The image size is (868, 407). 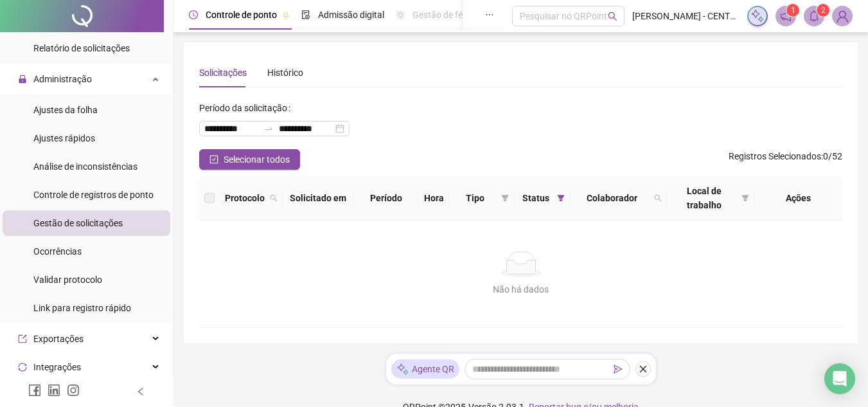 What do you see at coordinates (814, 16) in the screenshot?
I see `span: bell` at bounding box center [814, 16].